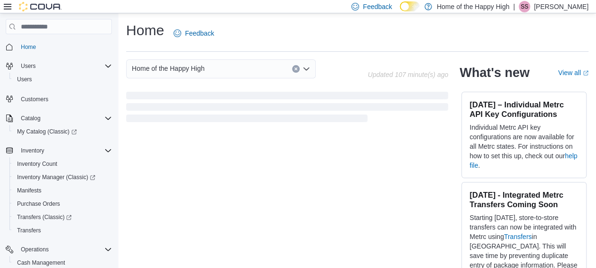 The width and height of the screenshot is (596, 268). I want to click on div: Steven Schultz, so click(525, 7).